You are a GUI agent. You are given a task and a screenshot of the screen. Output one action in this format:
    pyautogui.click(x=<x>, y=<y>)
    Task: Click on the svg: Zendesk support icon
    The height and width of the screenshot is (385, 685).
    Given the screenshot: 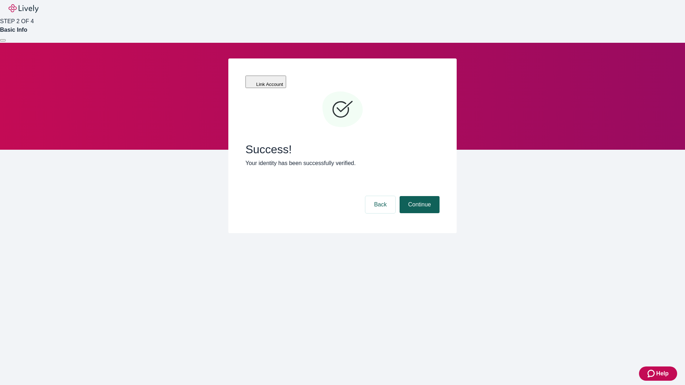 What is the action you would take?
    pyautogui.click(x=652, y=374)
    